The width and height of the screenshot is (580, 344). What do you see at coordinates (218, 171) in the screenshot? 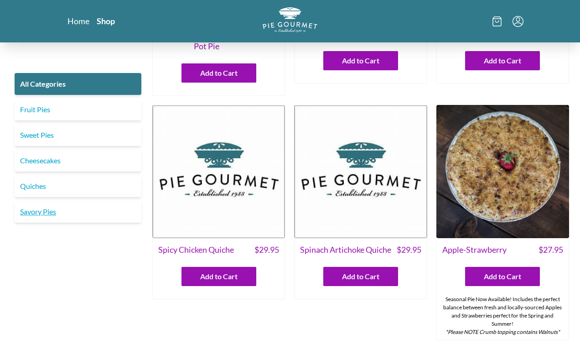
I see `img: Spicy Chicken Quiche` at bounding box center [218, 171].